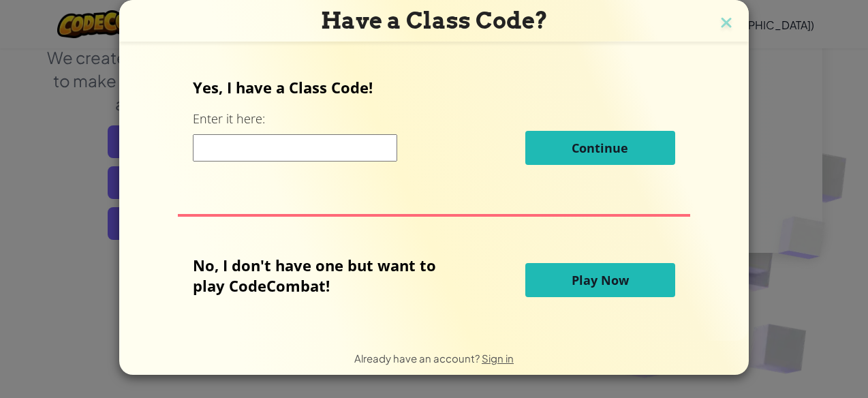  Describe the element at coordinates (497, 358) in the screenshot. I see `a: Sign in` at that location.